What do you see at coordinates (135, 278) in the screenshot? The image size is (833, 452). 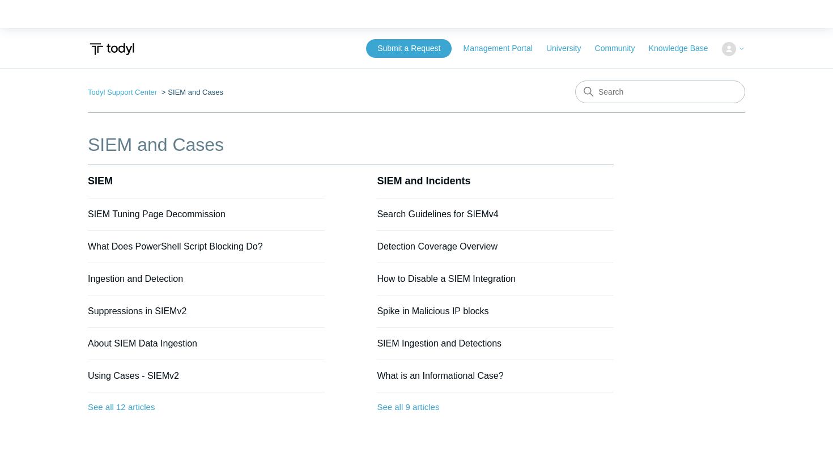 I see `a: Ingestion and Detection` at bounding box center [135, 278].